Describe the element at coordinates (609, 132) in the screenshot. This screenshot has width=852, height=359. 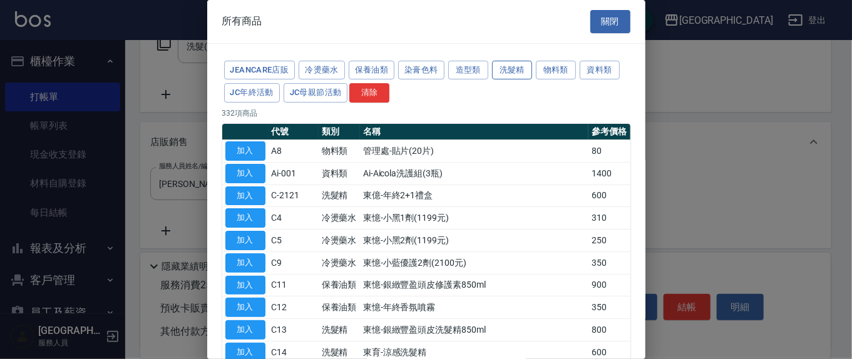
I see `th: 參考價格` at that location.